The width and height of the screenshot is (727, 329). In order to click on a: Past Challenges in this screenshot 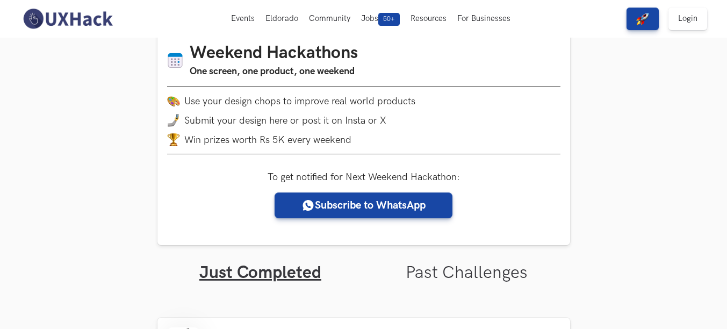, I will do `click(466, 272)`.